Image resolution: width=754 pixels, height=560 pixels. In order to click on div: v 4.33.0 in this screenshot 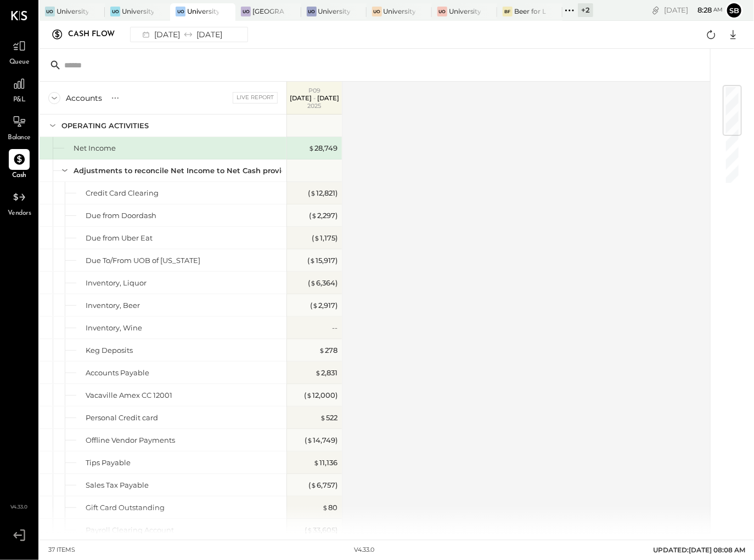, I will do `click(363, 550)`.